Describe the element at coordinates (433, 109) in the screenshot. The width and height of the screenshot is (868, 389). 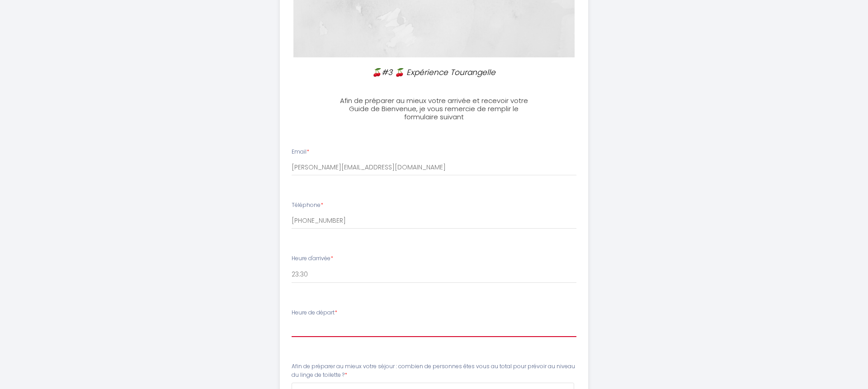
I see `h3: Afin de préparer au mieux votre arrivée et recevoir votre Guide de Bienvenue, je vous remercie de...` at that location.